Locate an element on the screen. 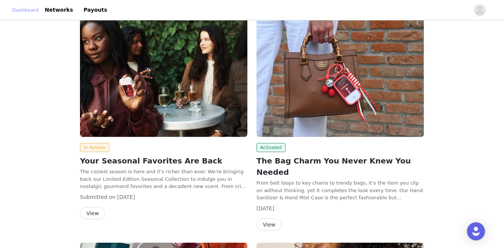 Image resolution: width=504 pixels, height=248 pixels. p: From belt loops to key chains to trendy bags, it’s the item you clip on without thinking, yet it ... is located at coordinates (340, 190).